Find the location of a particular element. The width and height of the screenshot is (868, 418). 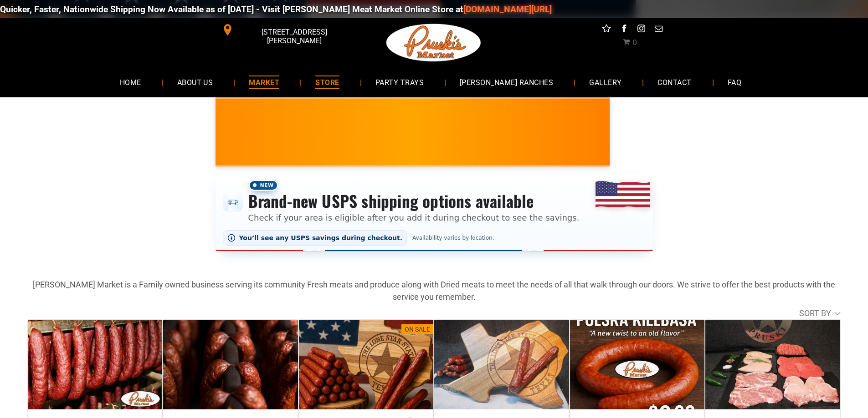

h3: Brand-new USPS shipping options available is located at coordinates (414, 201).